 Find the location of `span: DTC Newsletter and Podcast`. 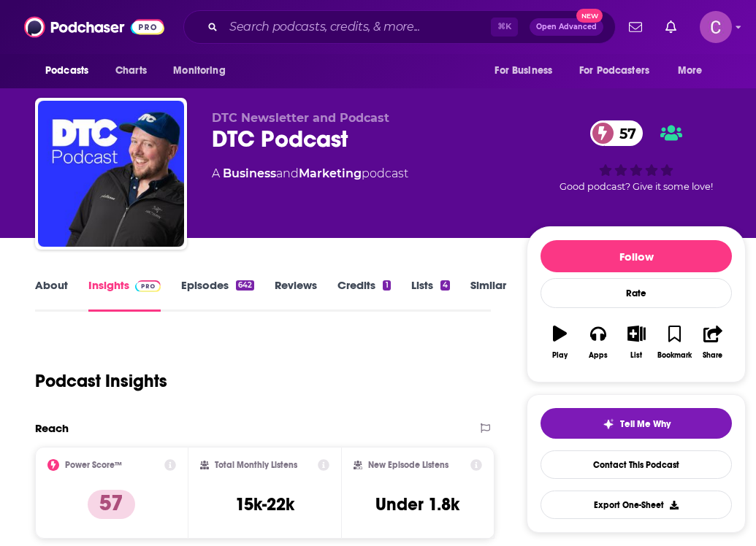

span: DTC Newsletter and Podcast is located at coordinates (300, 117).